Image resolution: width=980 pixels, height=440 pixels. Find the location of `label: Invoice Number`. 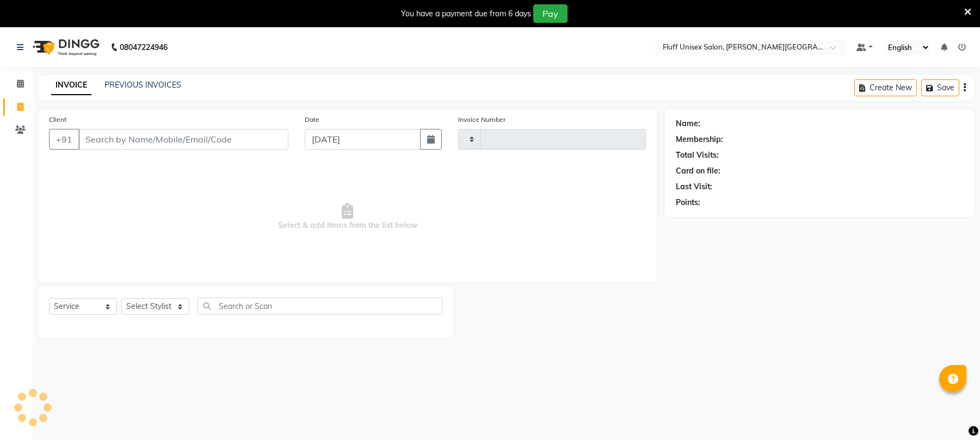

label: Invoice Number is located at coordinates (482, 120).